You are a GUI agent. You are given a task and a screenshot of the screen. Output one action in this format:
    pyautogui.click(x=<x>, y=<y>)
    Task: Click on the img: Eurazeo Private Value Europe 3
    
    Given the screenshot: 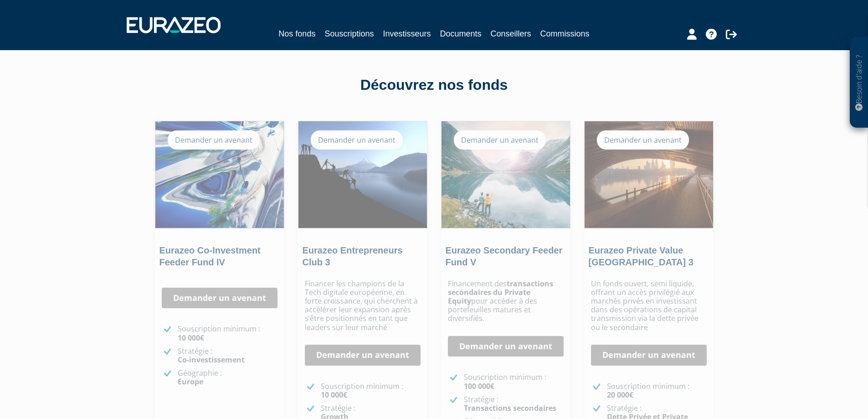 What is the action you would take?
    pyautogui.click(x=649, y=174)
    